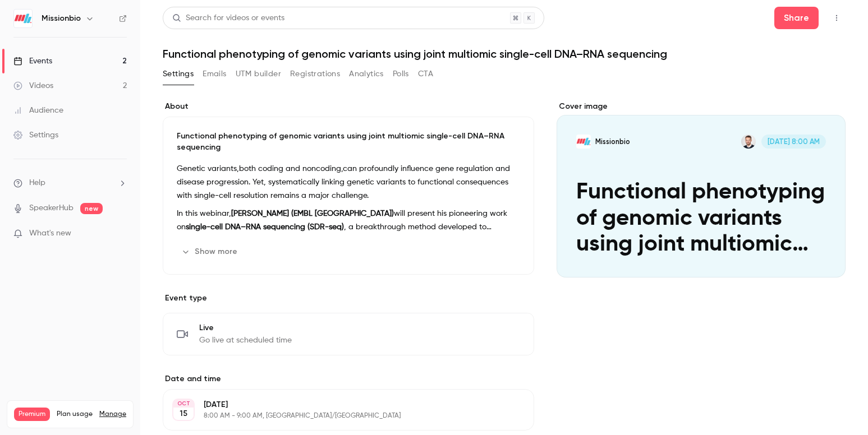  What do you see at coordinates (113, 415) in the screenshot?
I see `a: Manage` at bounding box center [113, 415].